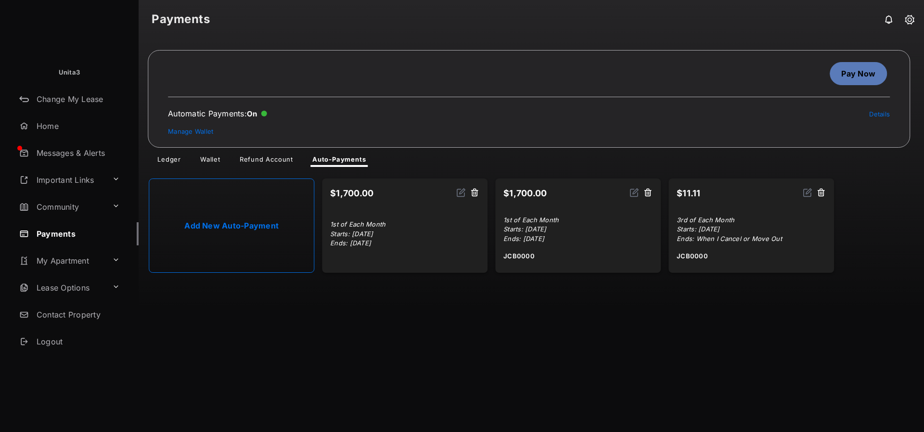  I want to click on div: Automatic Payments :, so click(218, 114).